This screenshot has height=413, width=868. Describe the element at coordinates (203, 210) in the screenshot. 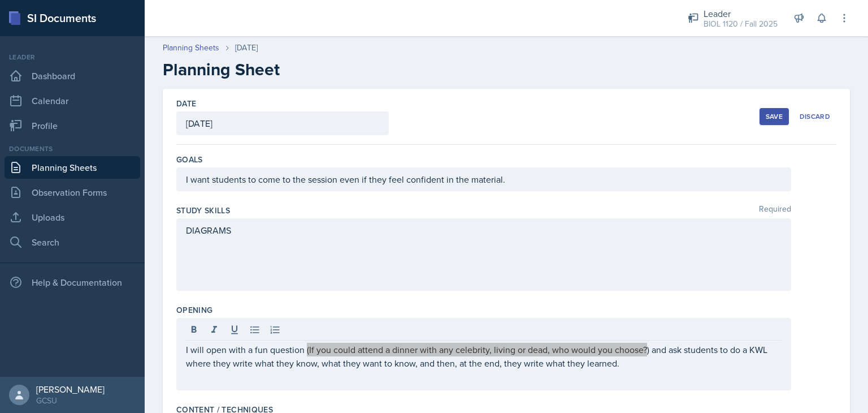

I see `label: Study Skills` at that location.